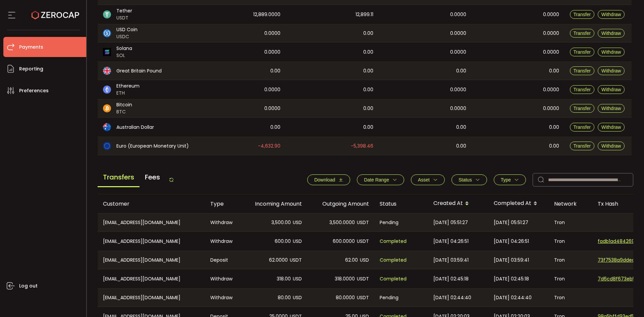  What do you see at coordinates (107, 33) in the screenshot?
I see `img: usdc_portfolio.svg` at bounding box center [107, 33].